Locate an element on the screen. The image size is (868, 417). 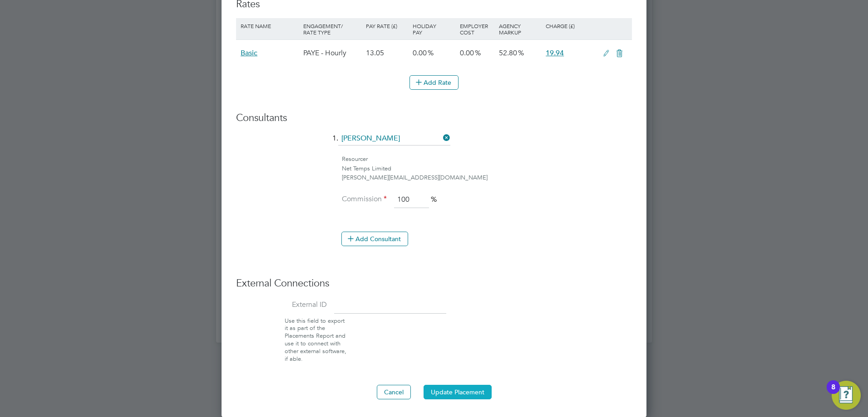
div: 13.05 is located at coordinates (387, 53).